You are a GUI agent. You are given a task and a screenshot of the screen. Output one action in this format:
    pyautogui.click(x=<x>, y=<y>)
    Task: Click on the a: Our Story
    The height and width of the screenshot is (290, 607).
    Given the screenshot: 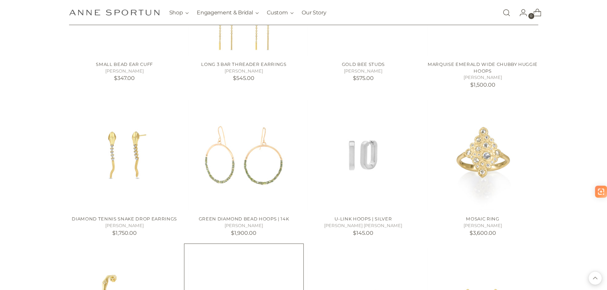 What is the action you would take?
    pyautogui.click(x=314, y=13)
    